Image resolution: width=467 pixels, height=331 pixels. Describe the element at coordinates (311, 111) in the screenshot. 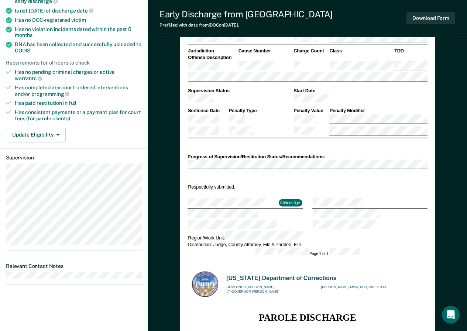

I see `th: Penalty Value` at that location.